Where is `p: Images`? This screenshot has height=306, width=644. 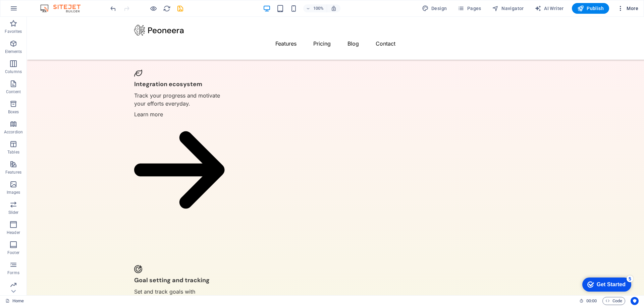 p: Images is located at coordinates (13, 192).